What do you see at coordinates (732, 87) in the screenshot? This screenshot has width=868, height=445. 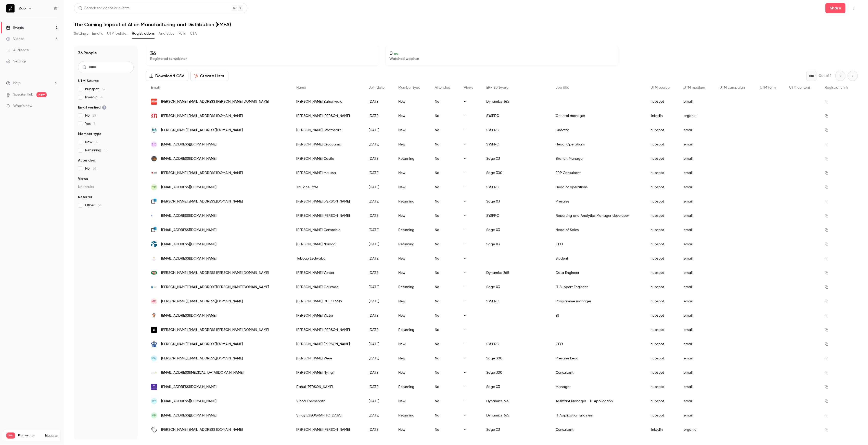 I see `span: UTM campaign` at bounding box center [732, 87].